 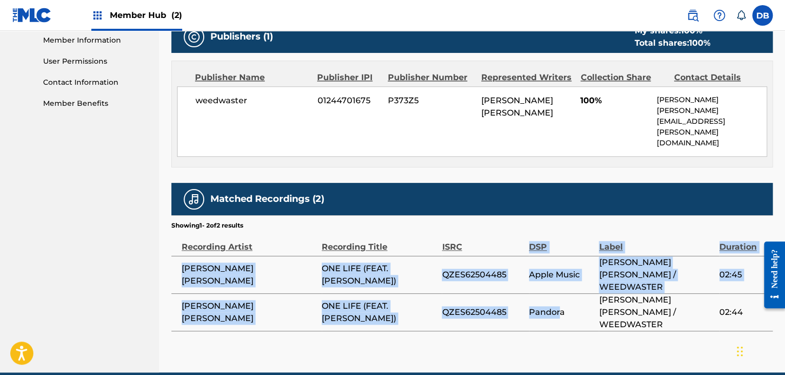 What do you see at coordinates (95, 103) in the screenshot?
I see `a: Member Benefits` at bounding box center [95, 103].